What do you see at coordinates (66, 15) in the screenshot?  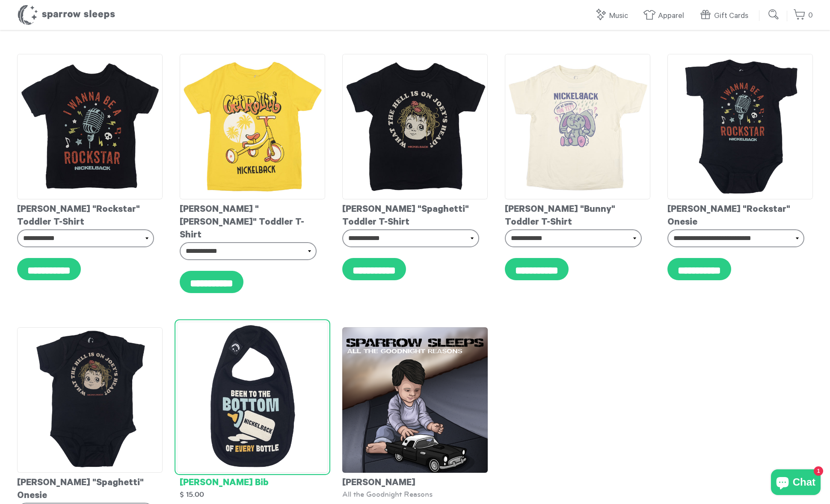 I see `h1: Sparrow Sleeps` at bounding box center [66, 15].